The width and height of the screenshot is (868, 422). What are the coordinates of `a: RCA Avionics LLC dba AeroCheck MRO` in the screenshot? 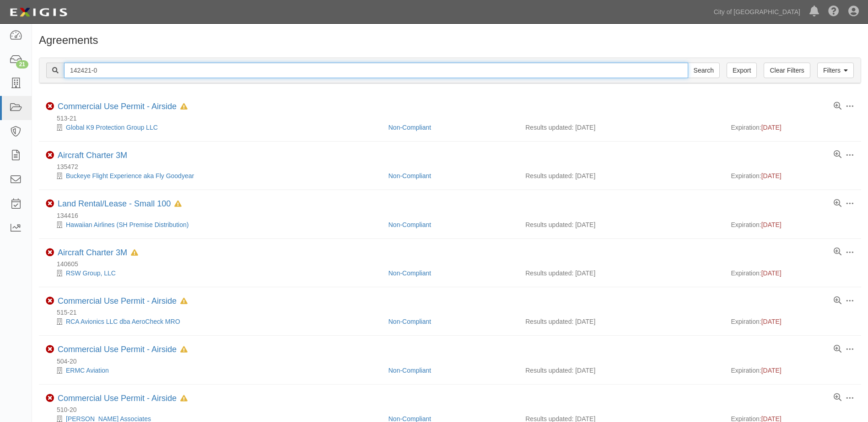 It's located at (123, 322).